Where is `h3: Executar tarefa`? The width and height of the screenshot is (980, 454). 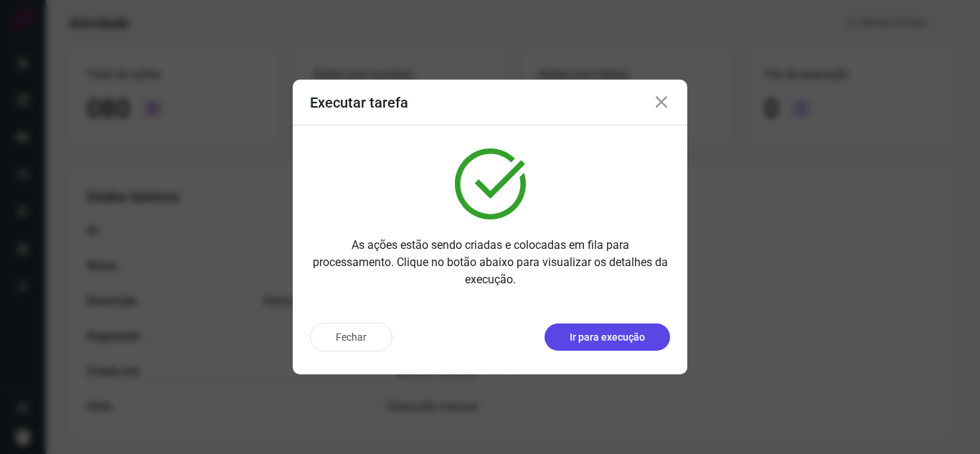
h3: Executar tarefa is located at coordinates (359, 102).